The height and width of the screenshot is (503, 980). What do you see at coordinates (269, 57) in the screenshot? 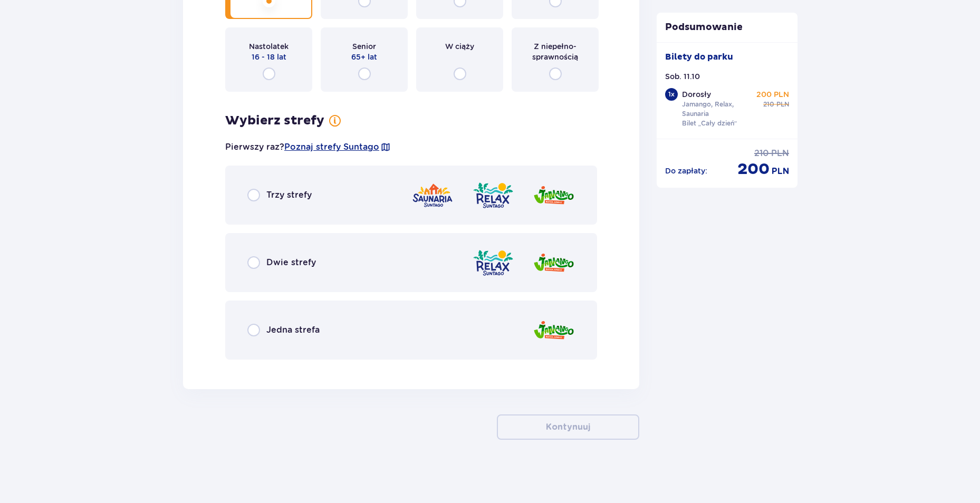
I see `span: 16 - 18 lat` at bounding box center [269, 57].